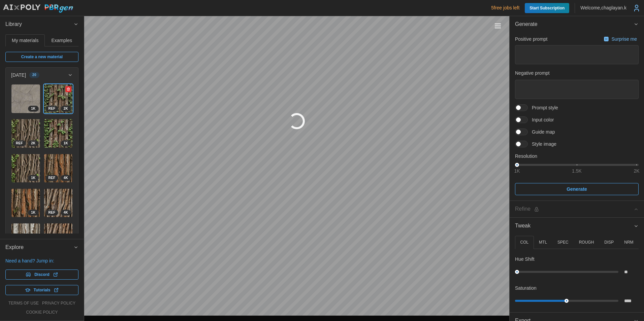 The image size is (644, 321). I want to click on a: vKgPYq2NhHJRI1GEn4q31K, so click(26, 203).